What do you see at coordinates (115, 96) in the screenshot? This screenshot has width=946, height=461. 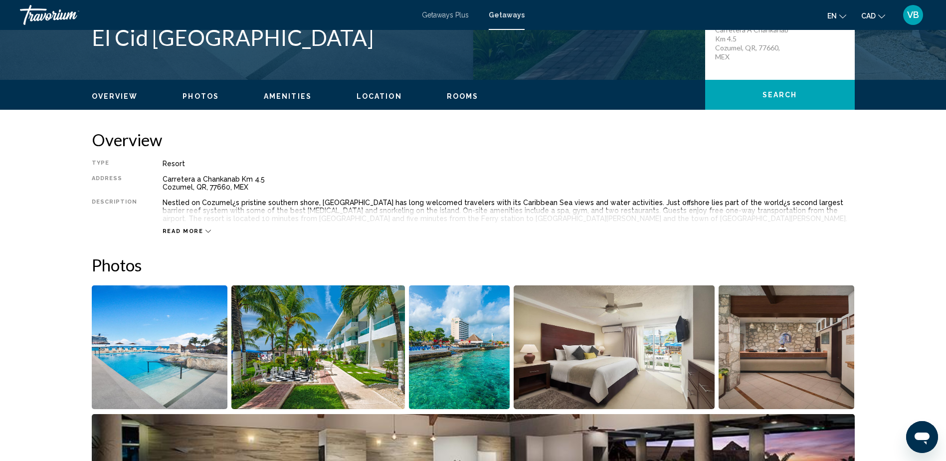 I see `span: Overview` at bounding box center [115, 96].